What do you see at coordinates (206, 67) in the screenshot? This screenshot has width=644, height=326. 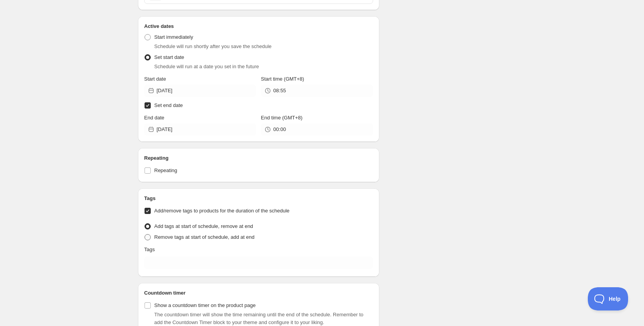 I see `span: Schedule will run at a date you set in the future` at bounding box center [206, 67].